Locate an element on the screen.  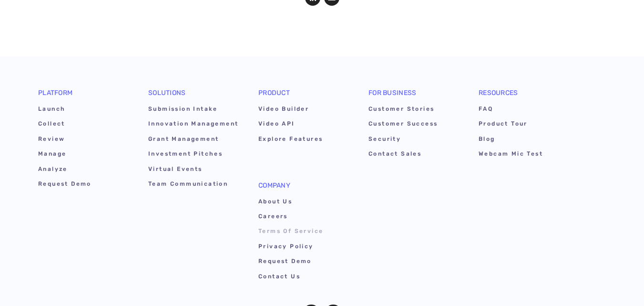
a: Launch is located at coordinates (83, 110).